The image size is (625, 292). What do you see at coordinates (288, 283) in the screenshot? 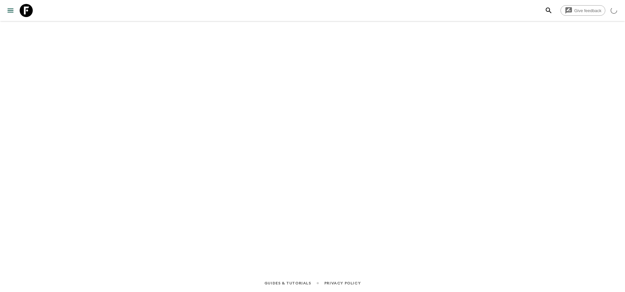
I see `a: Guides & Tutorials` at bounding box center [288, 283].